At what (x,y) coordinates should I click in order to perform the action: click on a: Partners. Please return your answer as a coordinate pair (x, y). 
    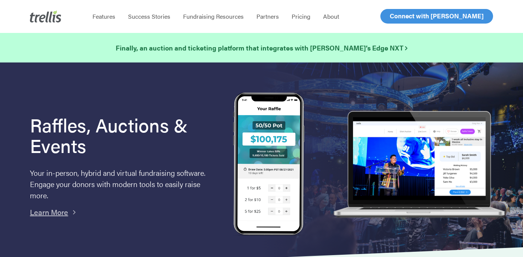
    Looking at the image, I should click on (268, 16).